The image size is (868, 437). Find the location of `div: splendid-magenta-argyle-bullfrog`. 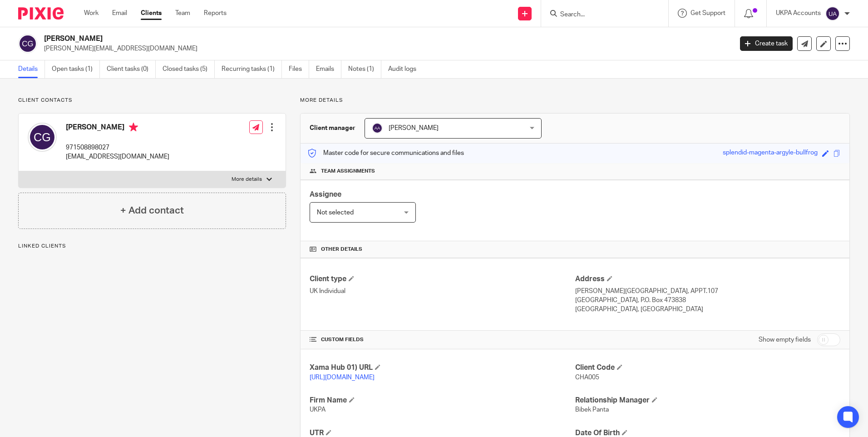

div: splendid-magenta-argyle-bullfrog is located at coordinates (770, 153).